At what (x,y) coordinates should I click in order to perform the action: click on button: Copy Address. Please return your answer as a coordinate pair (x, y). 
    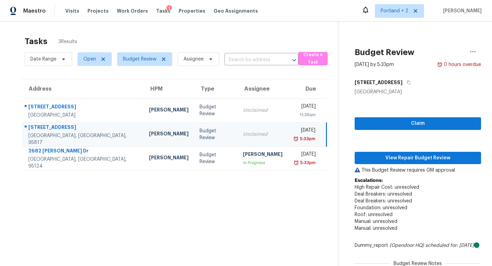
    Looking at the image, I should click on (407, 82).